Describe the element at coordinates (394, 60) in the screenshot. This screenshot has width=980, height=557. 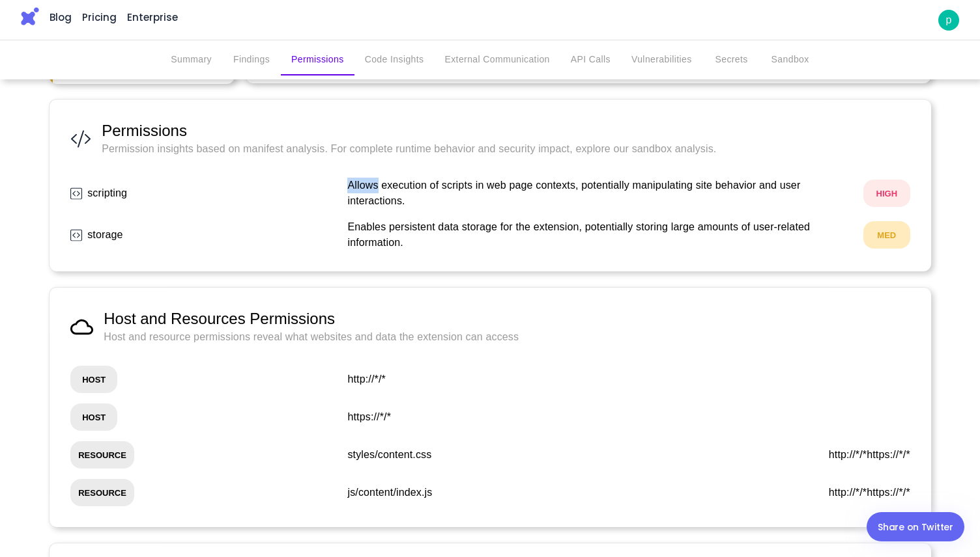
I see `button: Code Insights` at that location.